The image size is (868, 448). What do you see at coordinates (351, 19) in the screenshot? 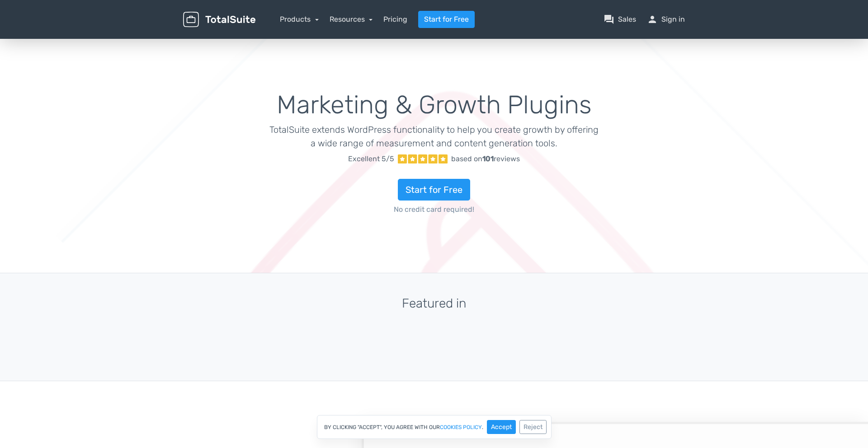
I see `a: Resources` at bounding box center [351, 19].